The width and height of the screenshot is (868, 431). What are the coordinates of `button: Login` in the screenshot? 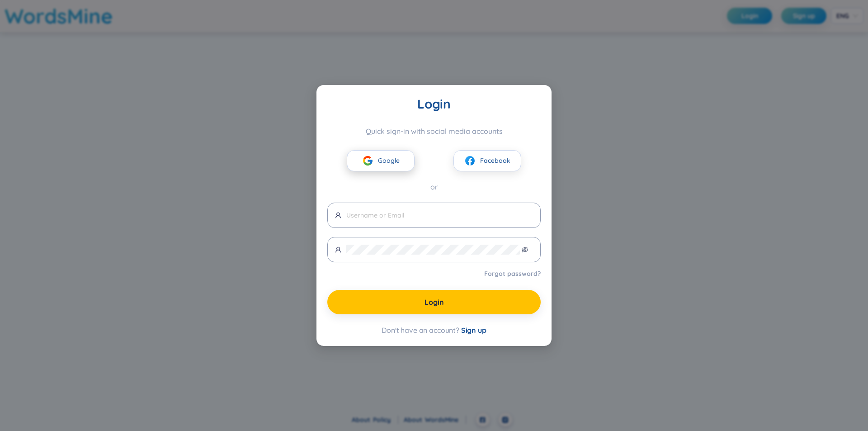 It's located at (434, 302).